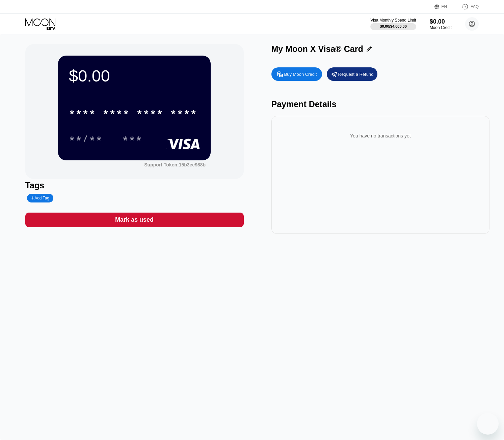  I want to click on div: Visa Monthly Spend Limit$0.00/$4,000.00, so click(393, 24).